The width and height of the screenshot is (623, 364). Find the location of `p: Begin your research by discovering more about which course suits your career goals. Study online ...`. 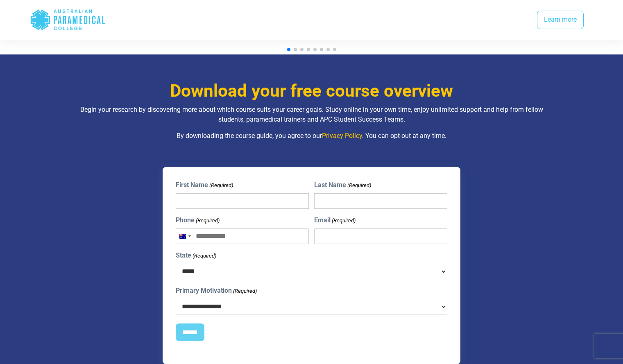

p: Begin your research by discovering more about which course suits your career goals. Study online ... is located at coordinates (312, 115).